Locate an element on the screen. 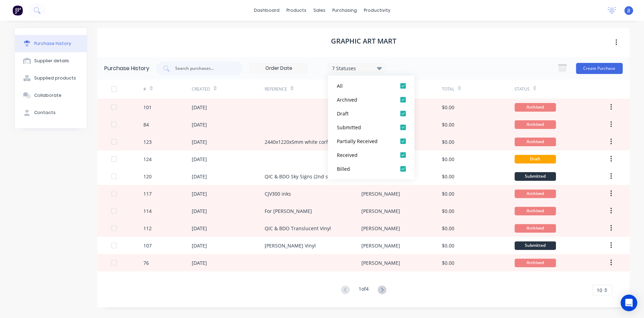 The height and width of the screenshot is (318, 644). div: purchasing is located at coordinates (345, 11).